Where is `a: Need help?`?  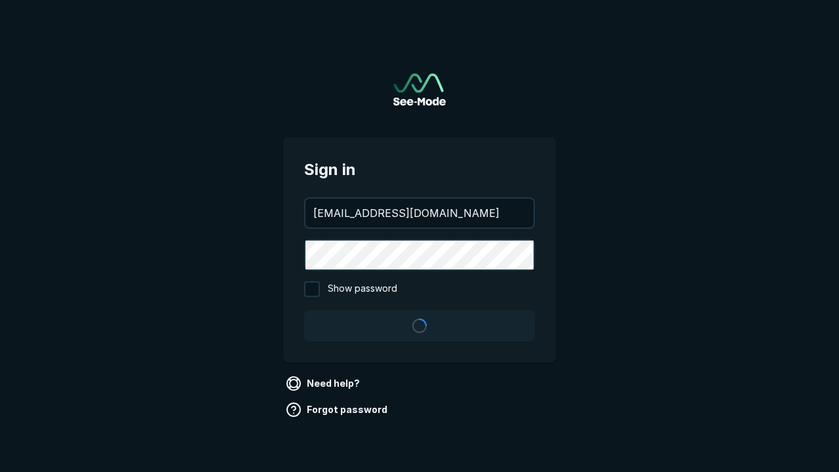 a: Need help? is located at coordinates (324, 383).